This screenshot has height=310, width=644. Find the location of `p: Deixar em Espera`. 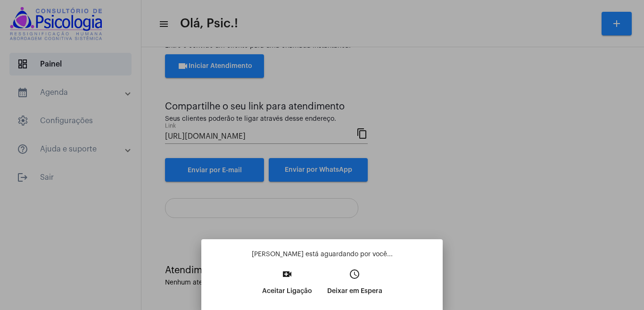

p: Deixar em Espera is located at coordinates (354, 291).